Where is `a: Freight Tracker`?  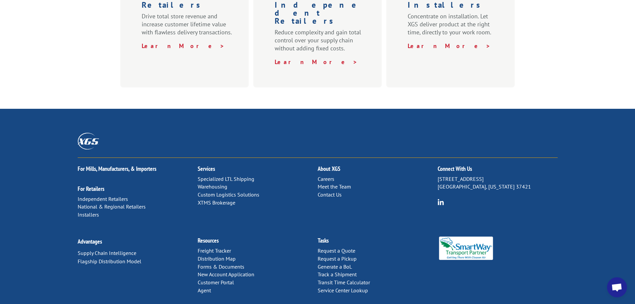 a: Freight Tracker is located at coordinates (214, 250).